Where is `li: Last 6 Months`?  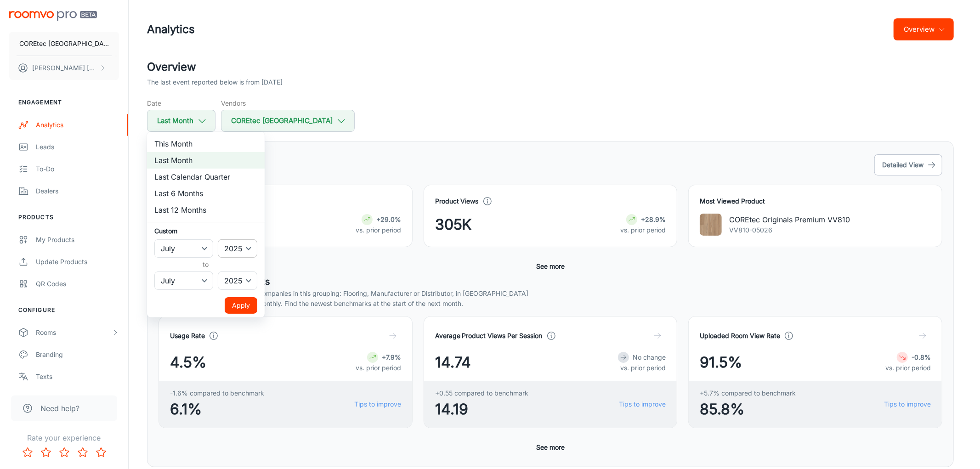
li: Last 6 Months is located at coordinates (206, 193).